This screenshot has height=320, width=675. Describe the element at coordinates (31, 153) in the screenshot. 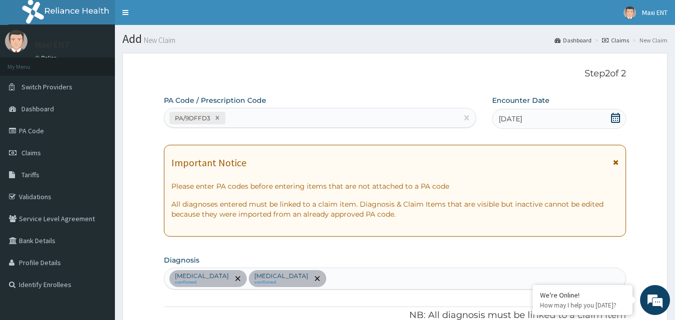

I see `span: Claims` at that location.